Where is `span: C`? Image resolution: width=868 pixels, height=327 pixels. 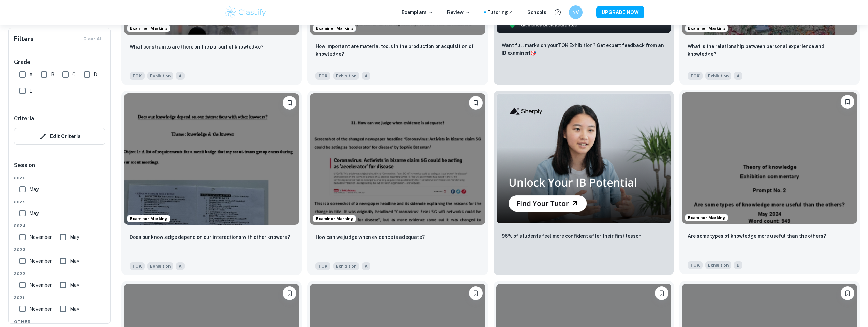 span: C is located at coordinates (74, 75).